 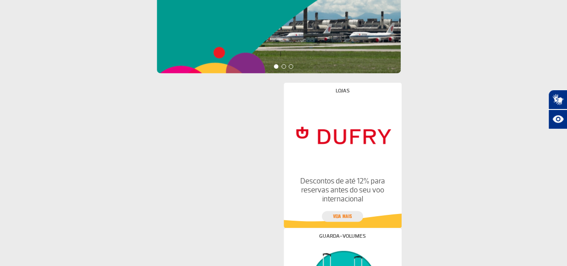 What do you see at coordinates (342, 216) in the screenshot?
I see `a: veja mais` at bounding box center [342, 216].